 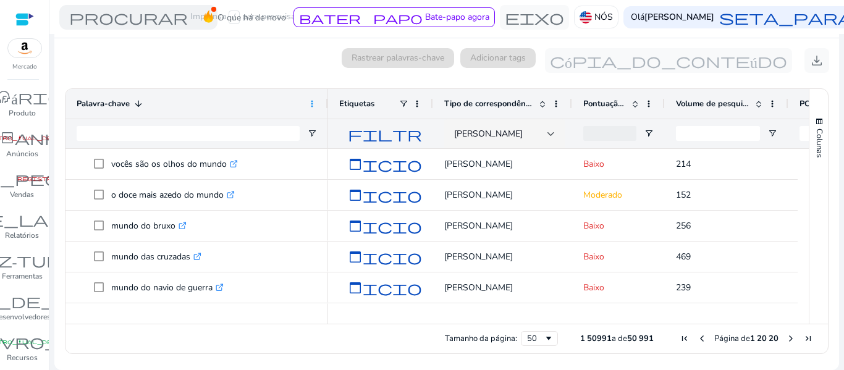 I want to click on font: download, so click(x=817, y=61).